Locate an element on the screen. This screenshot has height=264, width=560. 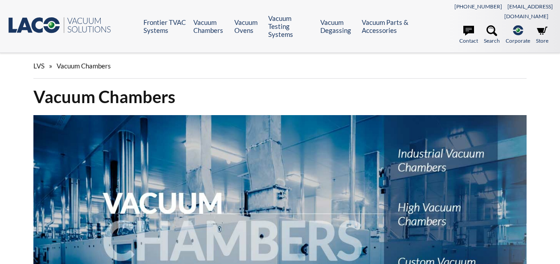
a: Vacuum Ovens is located at coordinates (248, 26).